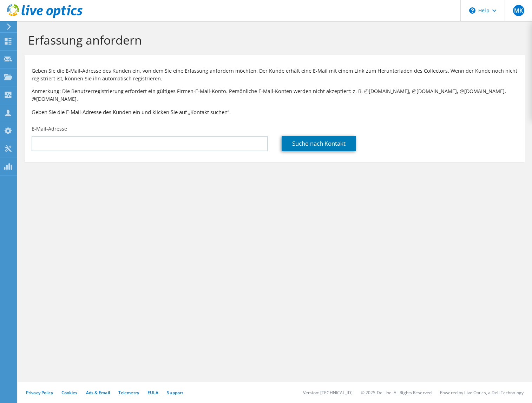 This screenshot has width=532, height=403. I want to click on li: Powered by Live Optics, a Dell Technology, so click(482, 393).